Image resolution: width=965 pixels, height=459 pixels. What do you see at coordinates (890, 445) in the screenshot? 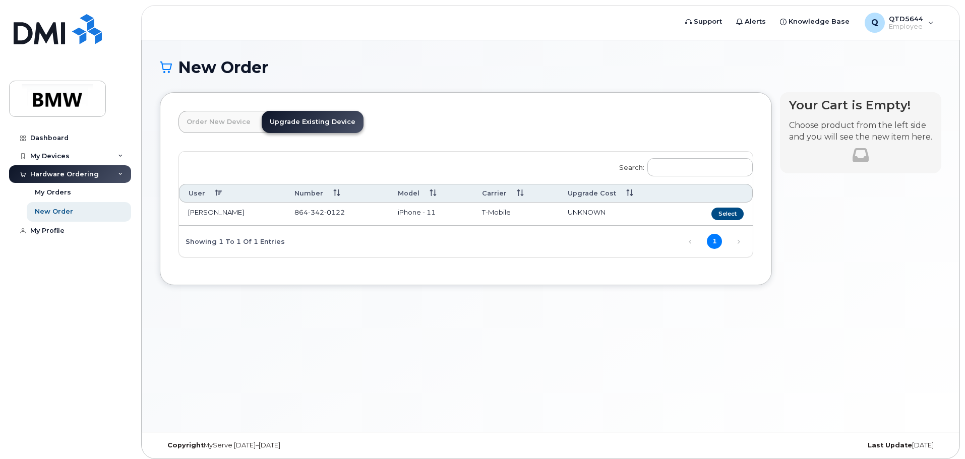
I see `strong: Last Update` at bounding box center [890, 445].